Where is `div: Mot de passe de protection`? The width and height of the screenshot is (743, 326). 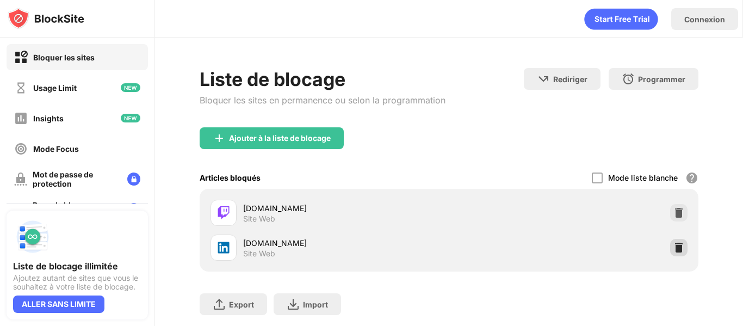
div: Mot de passe de protection is located at coordinates (76, 179).